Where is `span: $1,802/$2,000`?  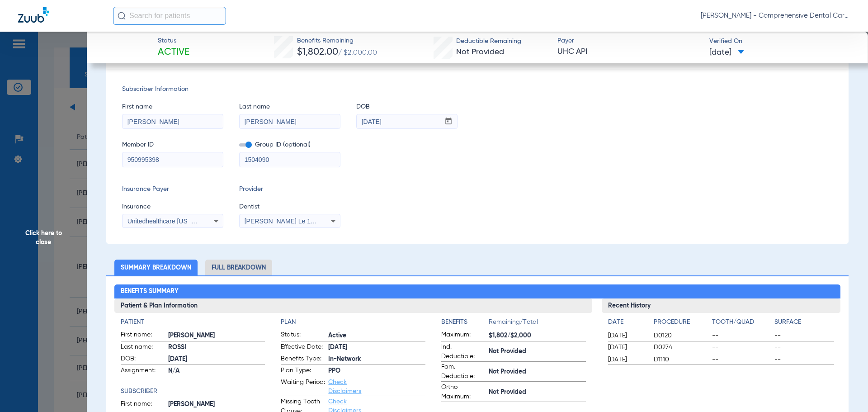 span: $1,802/$2,000 is located at coordinates (537, 336).